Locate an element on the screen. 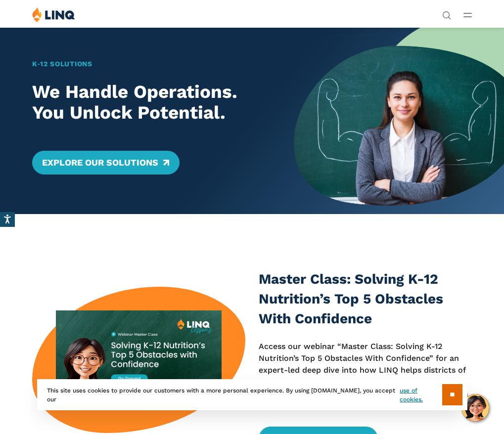  img: Home Banner is located at coordinates (399, 120).